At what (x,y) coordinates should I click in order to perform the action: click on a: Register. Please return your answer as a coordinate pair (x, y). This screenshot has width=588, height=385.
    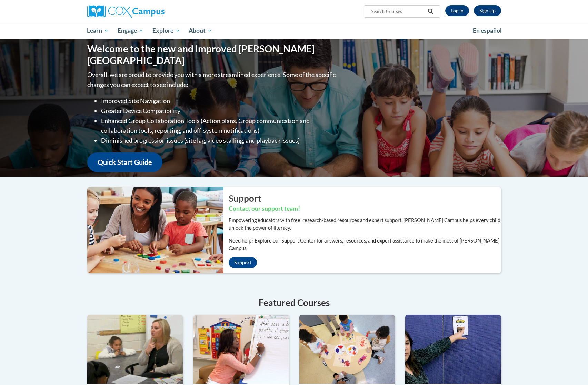
    Looking at the image, I should click on (487, 11).